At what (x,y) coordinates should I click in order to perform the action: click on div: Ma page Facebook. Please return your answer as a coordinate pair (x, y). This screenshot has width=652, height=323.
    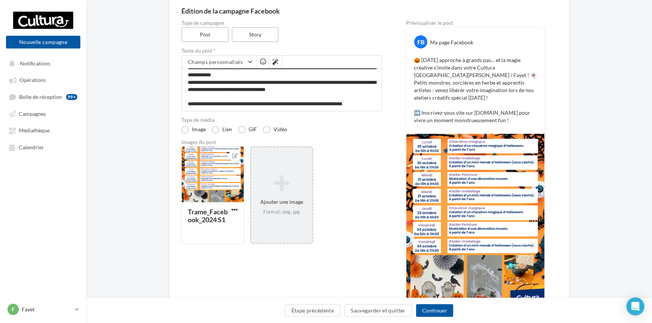
    Looking at the image, I should click on (451, 42).